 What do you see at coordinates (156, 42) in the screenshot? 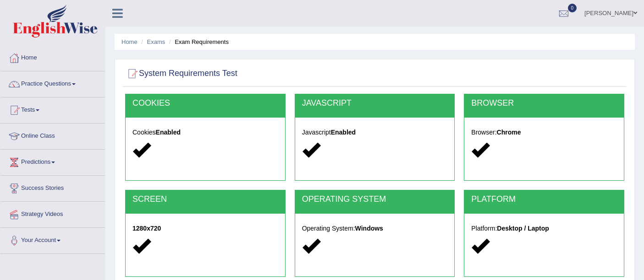
I see `a: Exams` at bounding box center [156, 42].